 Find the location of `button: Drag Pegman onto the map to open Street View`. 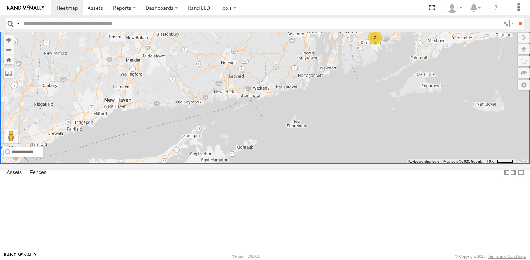

button: Drag Pegman onto the map to open Street View is located at coordinates (11, 136).